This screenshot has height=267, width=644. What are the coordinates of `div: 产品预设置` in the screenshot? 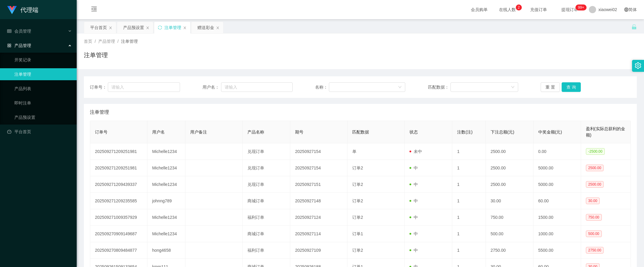 It's located at (134, 28).